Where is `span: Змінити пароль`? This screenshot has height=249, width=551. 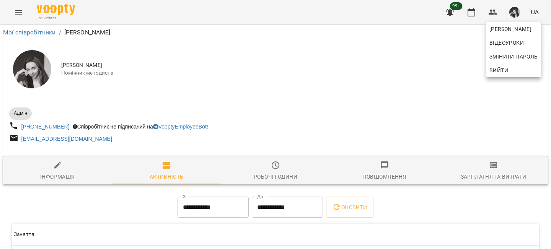
span: Змінити пароль is located at coordinates (513, 57).